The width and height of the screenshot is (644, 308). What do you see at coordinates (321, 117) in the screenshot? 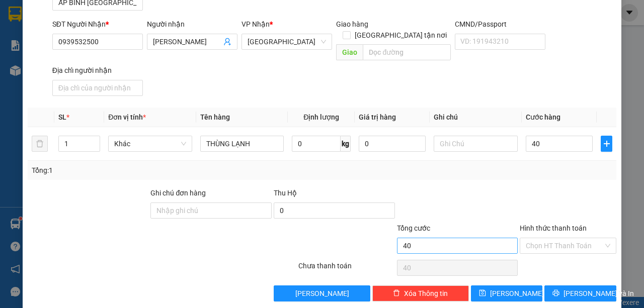
I see `span: Định lượng` at bounding box center [321, 117].